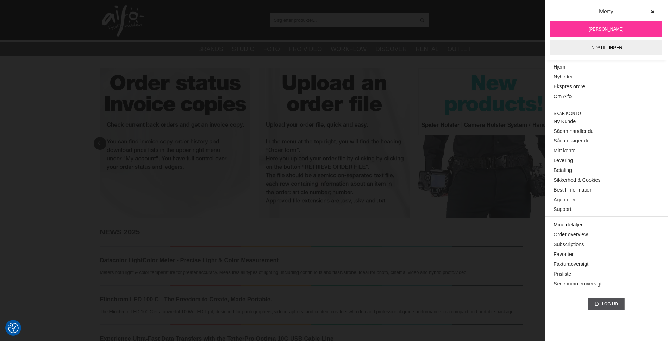 This screenshot has height=341, width=668. I want to click on a: Mine detaljer, so click(606, 225).